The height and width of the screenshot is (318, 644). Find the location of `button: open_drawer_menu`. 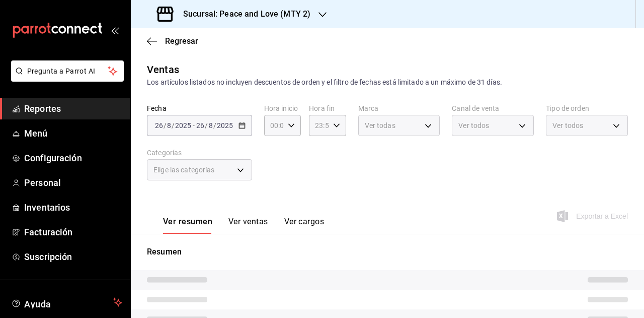

button: open_drawer_menu is located at coordinates (115, 30).